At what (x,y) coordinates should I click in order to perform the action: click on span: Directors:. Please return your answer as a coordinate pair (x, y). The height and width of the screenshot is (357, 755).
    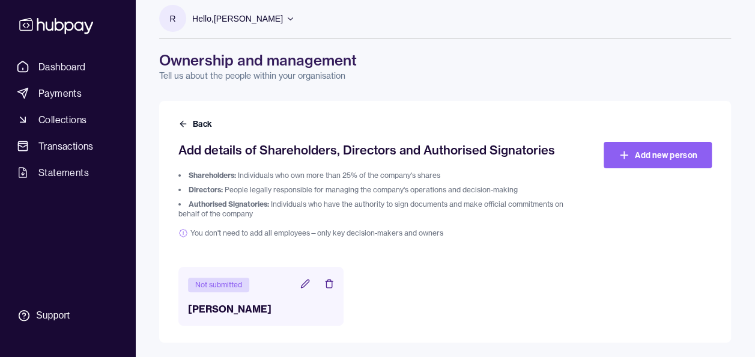
    Looking at the image, I should click on (205, 189).